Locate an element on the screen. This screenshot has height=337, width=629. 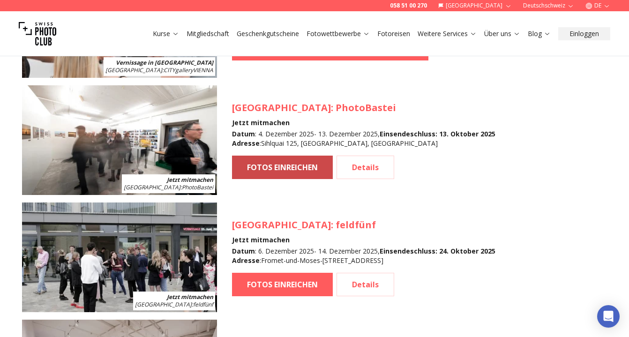
a: Fotoreisen is located at coordinates (394, 34).